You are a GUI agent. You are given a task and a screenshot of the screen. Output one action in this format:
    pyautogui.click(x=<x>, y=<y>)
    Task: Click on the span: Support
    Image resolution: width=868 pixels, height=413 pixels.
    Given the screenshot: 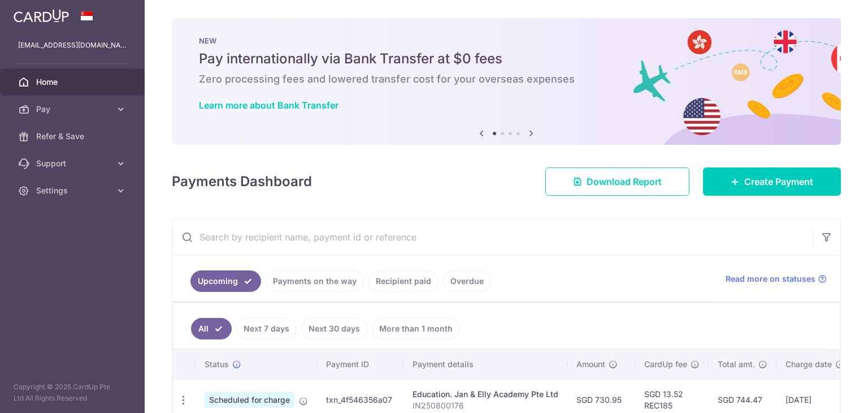 What is the action you would take?
    pyautogui.click(x=73, y=163)
    